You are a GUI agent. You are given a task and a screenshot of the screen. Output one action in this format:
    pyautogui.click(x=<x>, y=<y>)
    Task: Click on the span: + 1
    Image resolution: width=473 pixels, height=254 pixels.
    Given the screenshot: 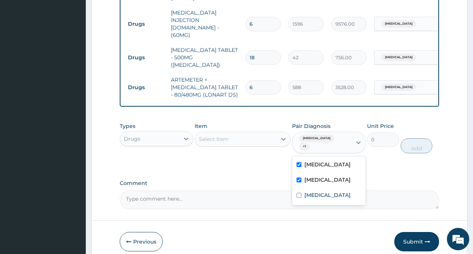 What is the action you would take?
    pyautogui.click(x=304, y=147)
    